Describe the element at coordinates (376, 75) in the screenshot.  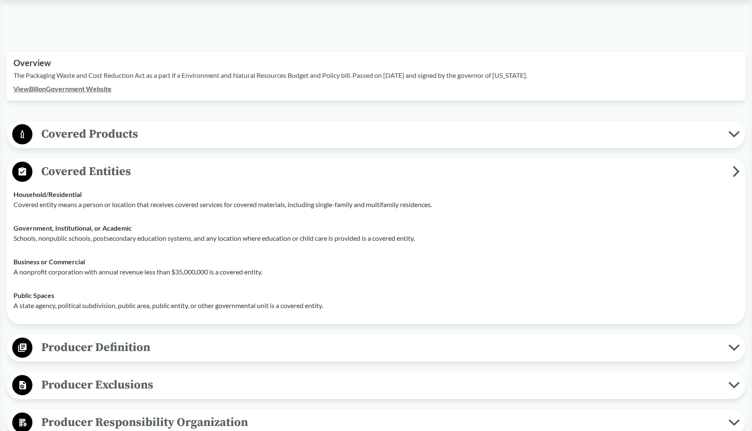
I see `p: The Packaging Waste and Cost Reduction Act as a part if a Environment and Natural Resources Budge...` at that location.